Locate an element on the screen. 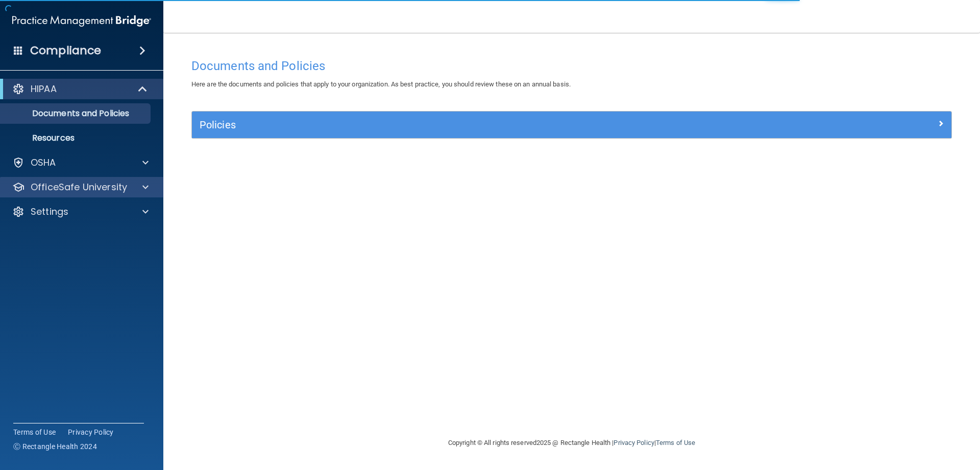 The image size is (980, 470). img: PMB logo is located at coordinates (82, 21).